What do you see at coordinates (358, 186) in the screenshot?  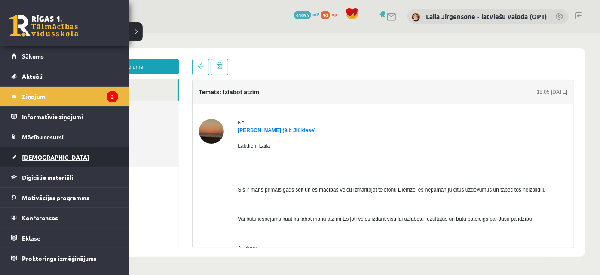 I see `p: Vai būtu iespējams kaut kā labot manu atzīmi Es ļoti vēlos izdarīt visu lai uzlabotu rezultātus u...` at bounding box center [358, 186].